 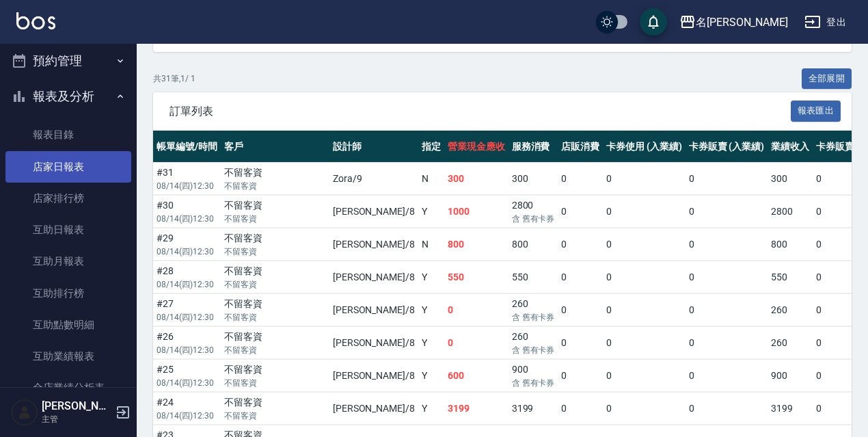 I want to click on a: 互助排行榜, so click(x=69, y=293).